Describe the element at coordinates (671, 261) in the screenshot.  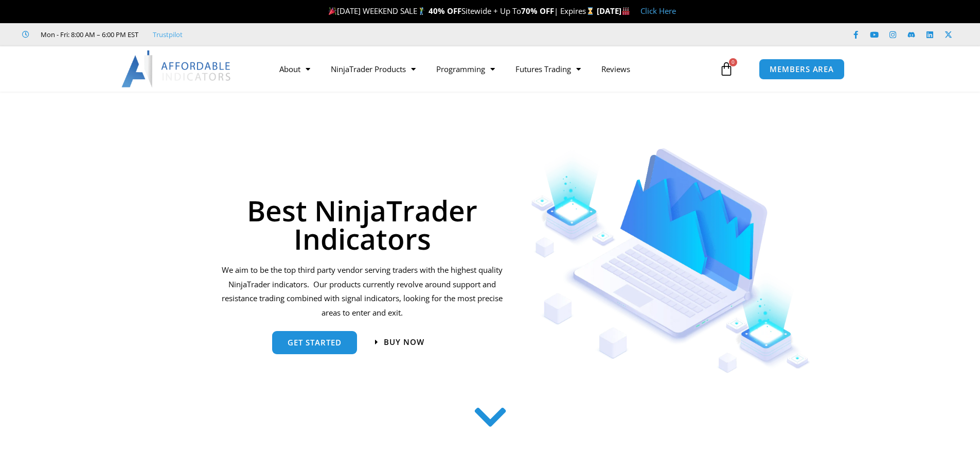
I see `img: Indicators 1 | Affordable Indicators – NinjaTrader` at that location.